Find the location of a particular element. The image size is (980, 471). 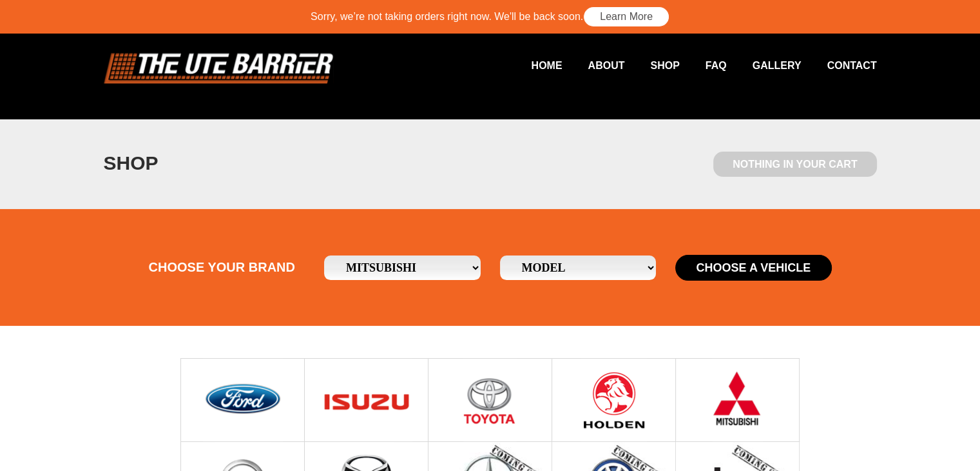

a: Gallery is located at coordinates (765, 65).